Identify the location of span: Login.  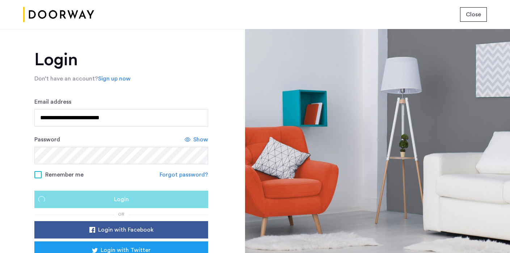
(121, 199).